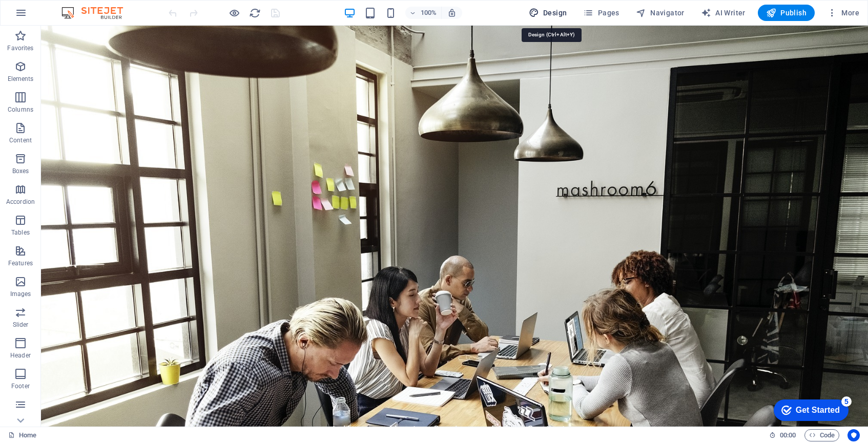 This screenshot has height=443, width=868. What do you see at coordinates (660, 12) in the screenshot?
I see `span: Navigator` at bounding box center [660, 12].